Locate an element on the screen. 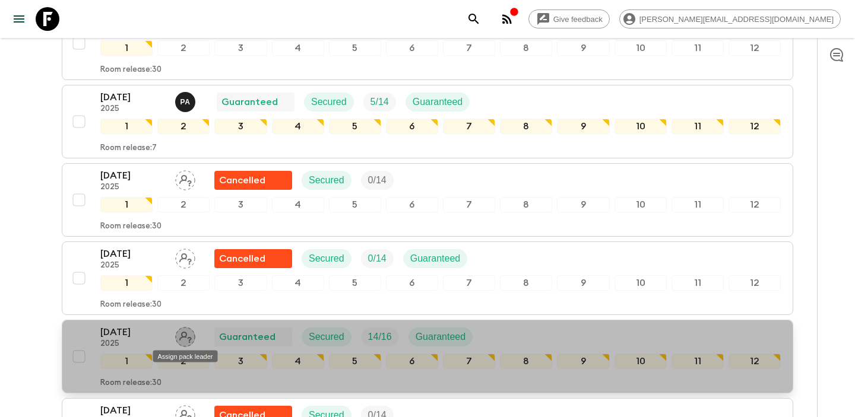  button: menu is located at coordinates (19, 19).